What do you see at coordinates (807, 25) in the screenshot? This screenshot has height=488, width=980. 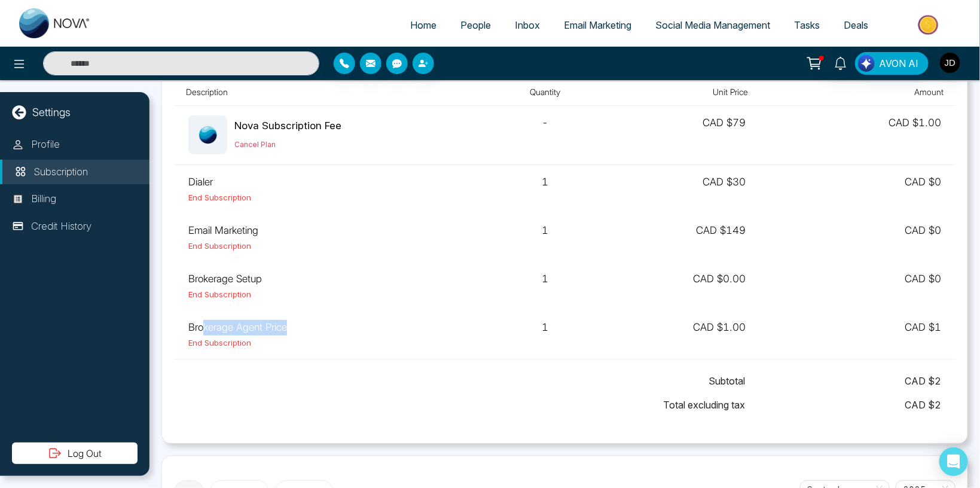 I see `a: Tasks` at bounding box center [807, 25].